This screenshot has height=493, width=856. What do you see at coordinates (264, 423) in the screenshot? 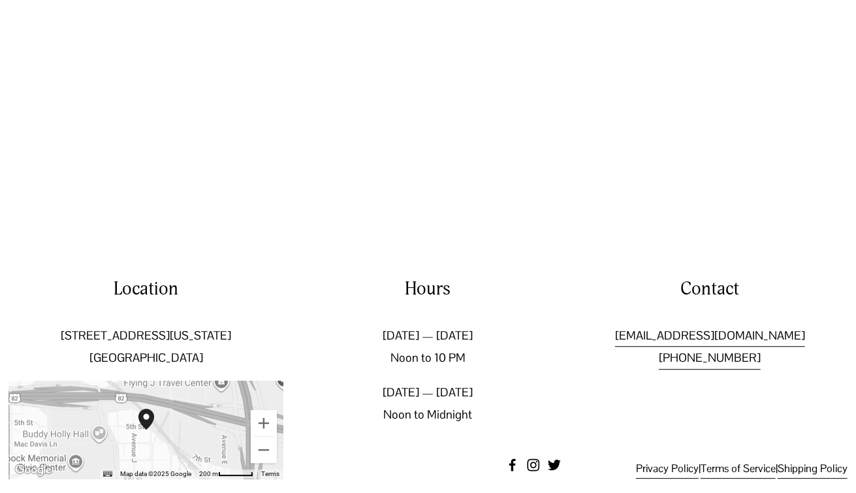
I see `button: Zoom in` at bounding box center [264, 423].